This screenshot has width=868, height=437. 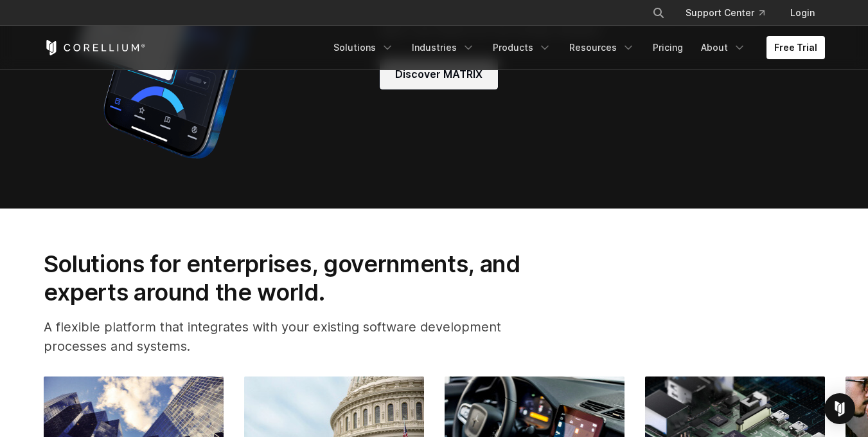 I want to click on a: Corellium Home, so click(x=95, y=47).